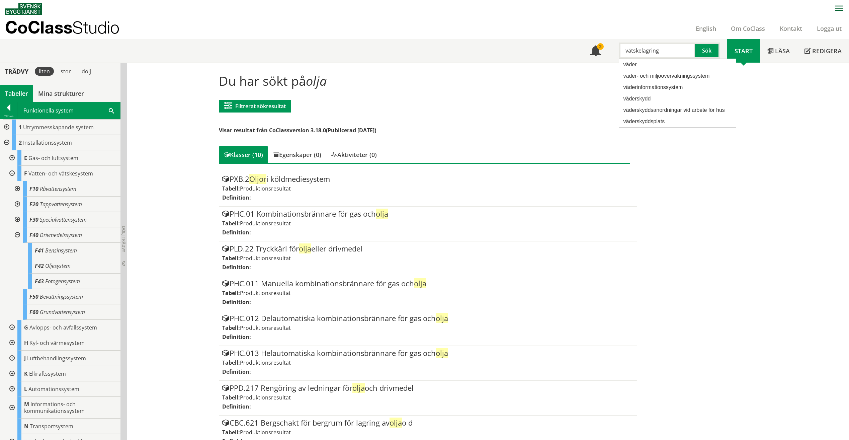 The width and height of the screenshot is (849, 440). Describe the element at coordinates (124, 239) in the screenshot. I see `span: Dölj trädvy` at that location.